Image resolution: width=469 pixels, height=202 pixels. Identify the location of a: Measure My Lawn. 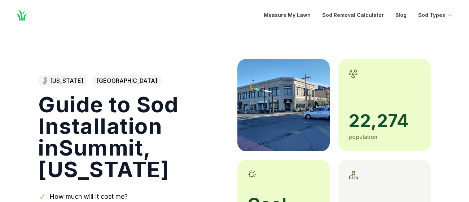
(287, 15).